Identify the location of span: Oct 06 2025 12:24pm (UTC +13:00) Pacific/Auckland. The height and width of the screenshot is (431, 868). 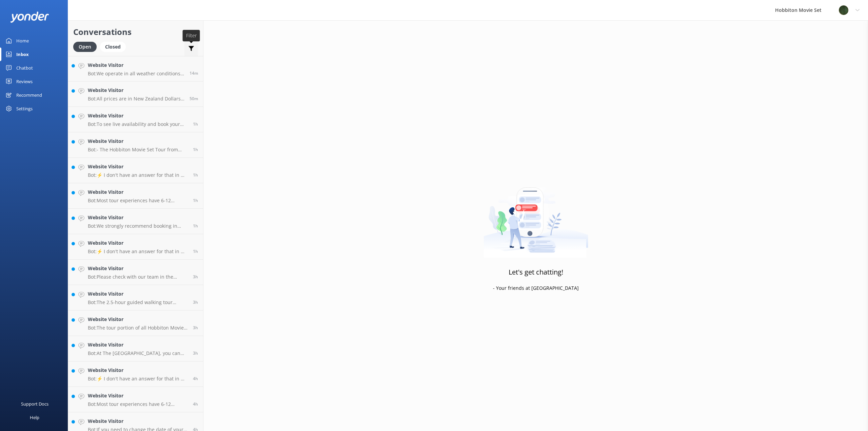
(195, 226).